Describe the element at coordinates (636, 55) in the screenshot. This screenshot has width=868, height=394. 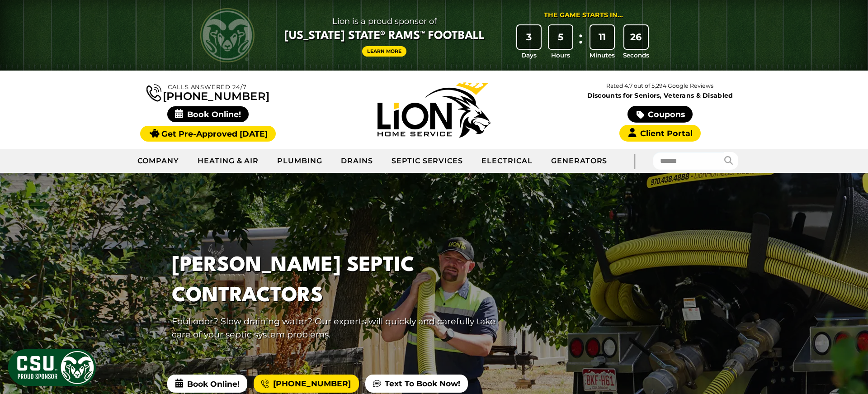
I see `span: Seconds` at that location.